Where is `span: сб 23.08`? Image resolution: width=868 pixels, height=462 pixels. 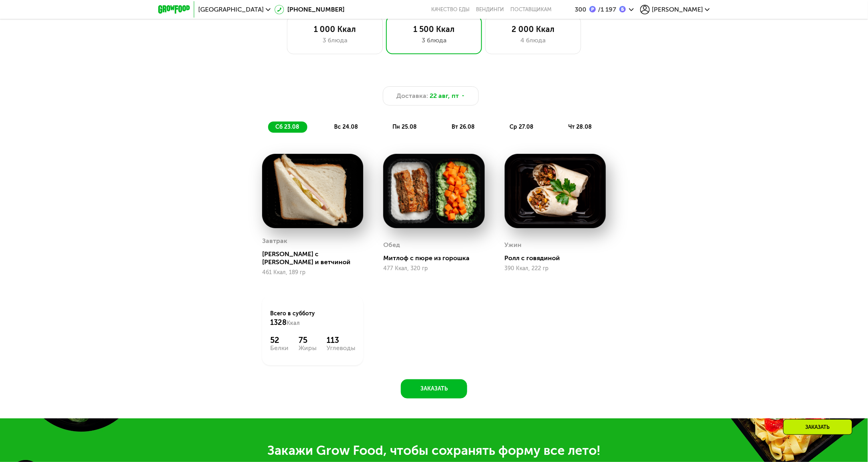 span: сб 23.08 is located at coordinates (287, 127).